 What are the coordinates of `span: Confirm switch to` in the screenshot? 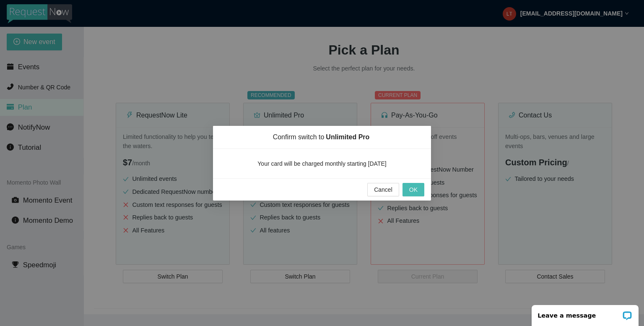 It's located at (322, 137).